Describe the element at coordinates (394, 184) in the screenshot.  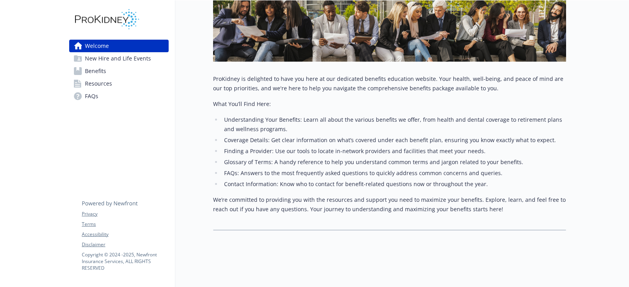
I see `li: Contact Information: Know who to contact for benefit-related questions now or throughout the year.` at that location.